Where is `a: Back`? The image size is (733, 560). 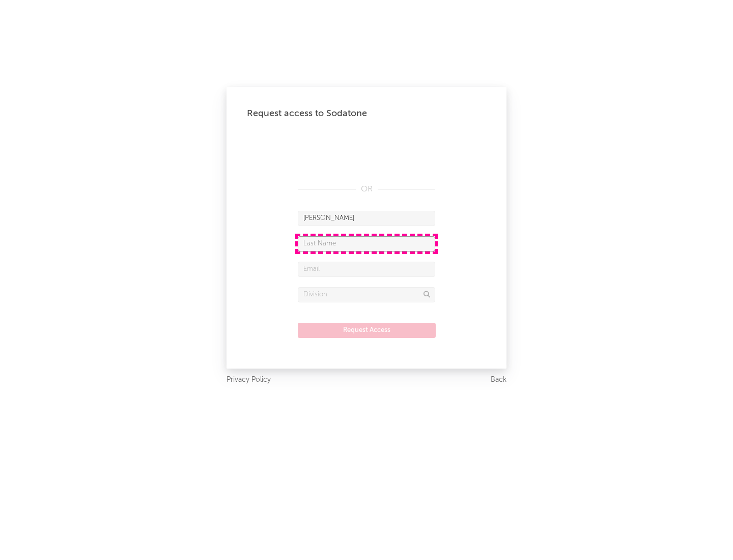
a: Back is located at coordinates (499, 380).